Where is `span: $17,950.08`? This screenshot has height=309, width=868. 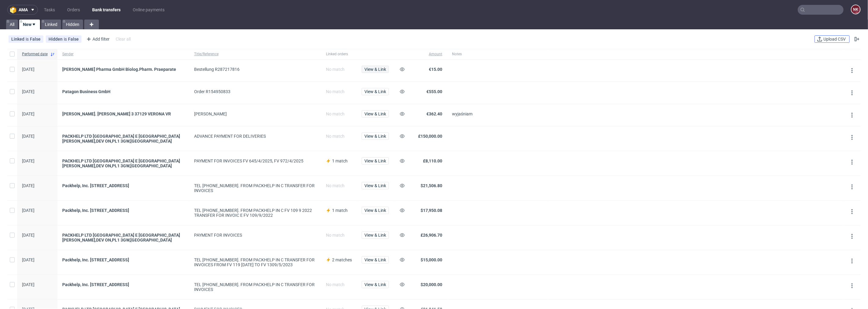 span: $17,950.08 is located at coordinates (431, 210).